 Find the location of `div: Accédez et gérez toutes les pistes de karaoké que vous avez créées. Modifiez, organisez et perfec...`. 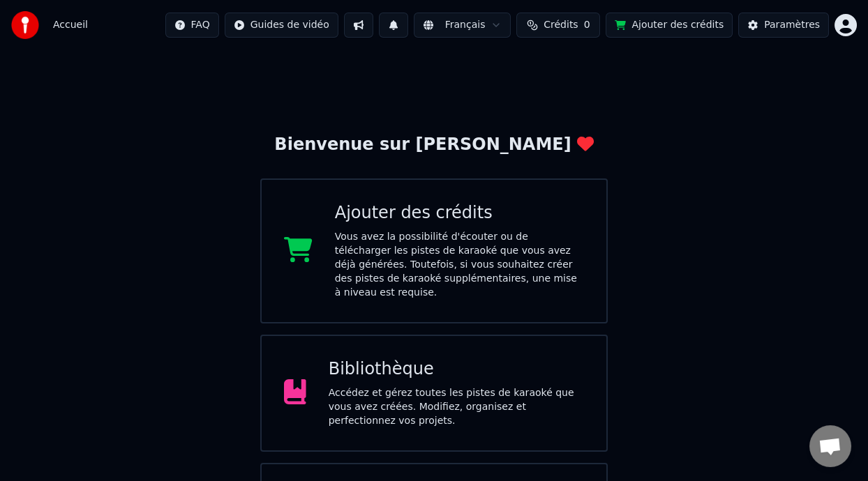

div: Accédez et gérez toutes les pistes de karaoké que vous avez créées. Modifiez, organisez et perfec... is located at coordinates (456, 407).